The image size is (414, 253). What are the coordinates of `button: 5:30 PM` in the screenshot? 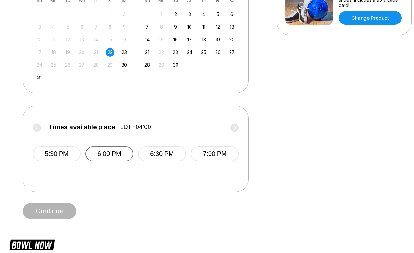 It's located at (56, 153).